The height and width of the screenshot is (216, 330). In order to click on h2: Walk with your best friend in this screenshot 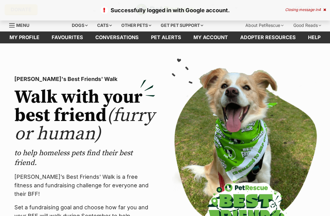, I will do `click(85, 116)`.